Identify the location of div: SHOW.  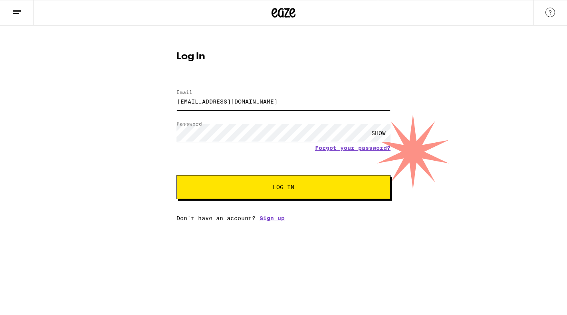
(379, 133).